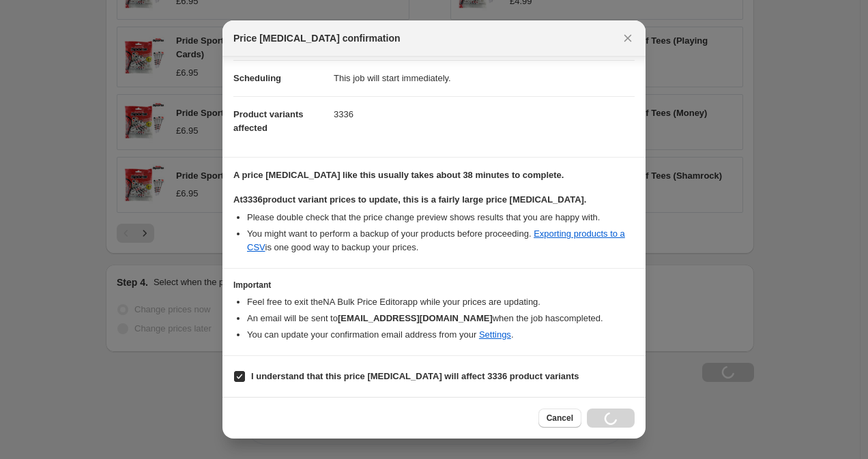 The height and width of the screenshot is (459, 868). What do you see at coordinates (436, 240) in the screenshot?
I see `a: Exporting products to a CSV` at bounding box center [436, 240].